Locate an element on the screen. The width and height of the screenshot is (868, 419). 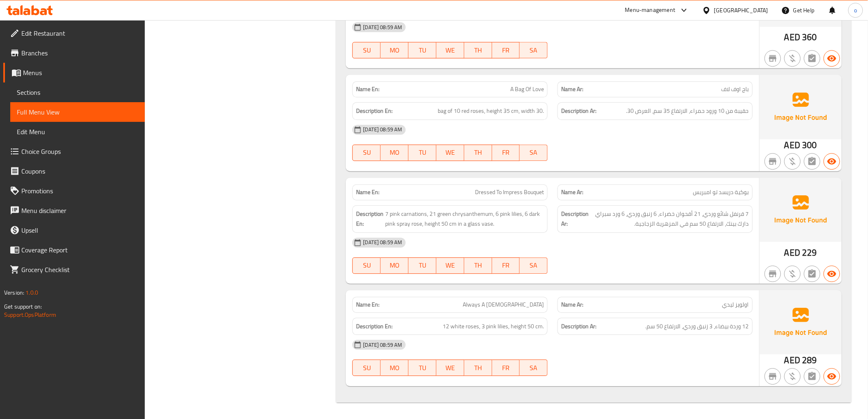
a: Upsell is located at coordinates (74, 230).